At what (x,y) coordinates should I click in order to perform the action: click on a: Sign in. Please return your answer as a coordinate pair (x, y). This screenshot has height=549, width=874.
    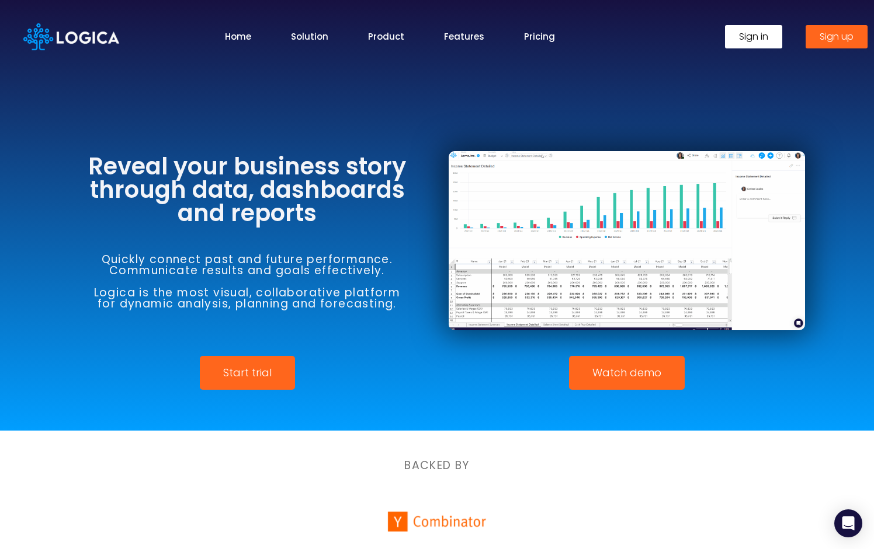
    Looking at the image, I should click on (753, 37).